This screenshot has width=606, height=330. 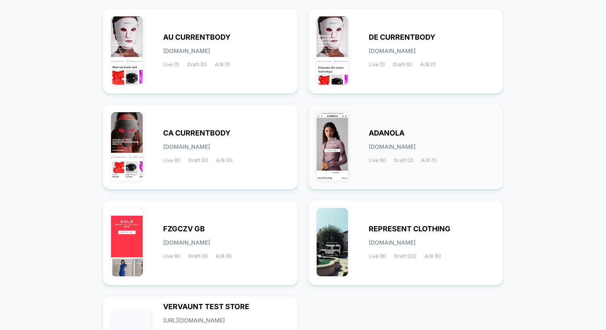 I want to click on span: ADANOLA, so click(x=386, y=133).